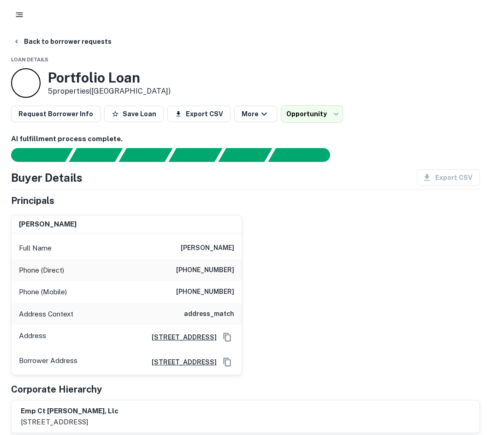  Describe the element at coordinates (30, 60) in the screenshot. I see `span: Loan Details` at that location.